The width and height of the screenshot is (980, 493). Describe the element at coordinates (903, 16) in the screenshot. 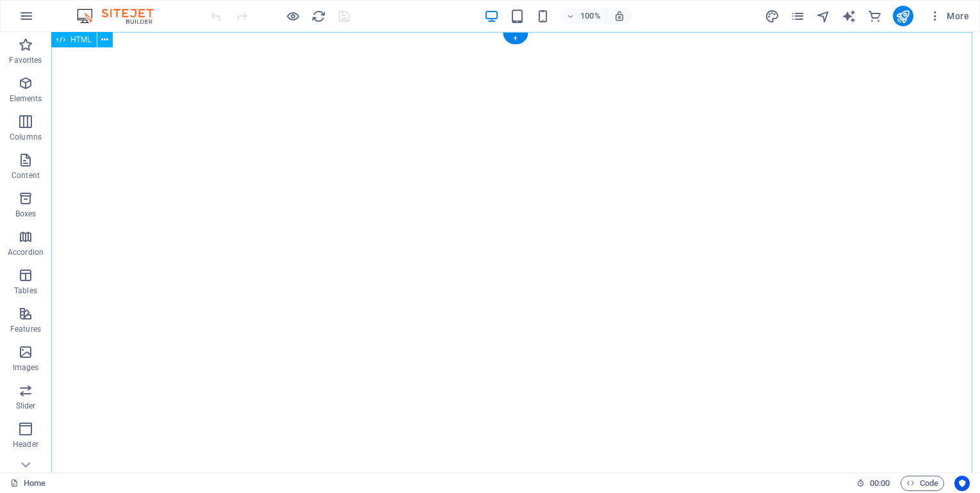

I see `i: Publish` at that location.